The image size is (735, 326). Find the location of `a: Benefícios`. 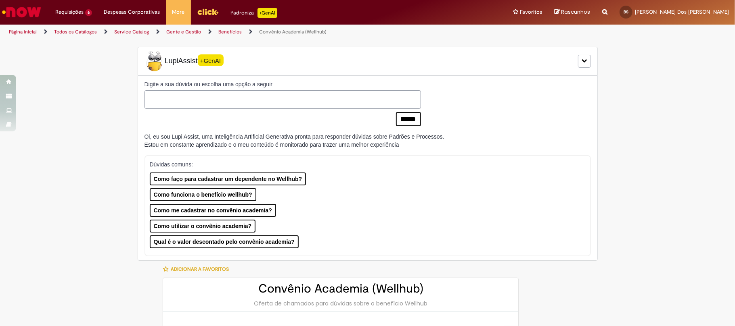

a: Benefícios is located at coordinates (230, 32).